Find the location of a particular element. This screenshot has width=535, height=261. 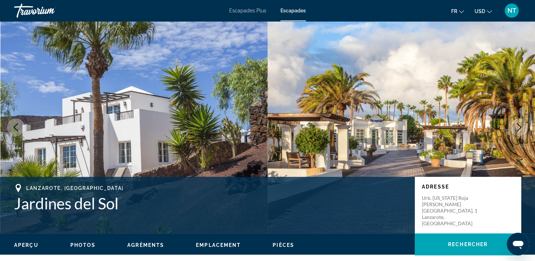

button: Changer la langue is located at coordinates (457, 11).